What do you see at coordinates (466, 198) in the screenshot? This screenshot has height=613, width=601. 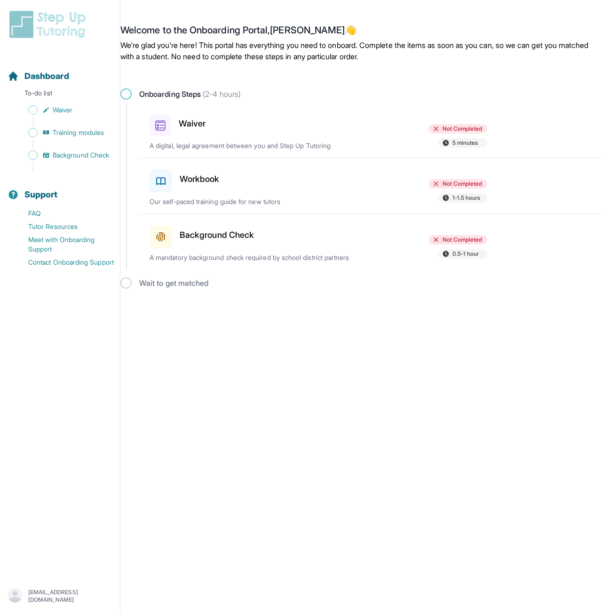 I see `span: 1-1.5 hours` at bounding box center [466, 198].